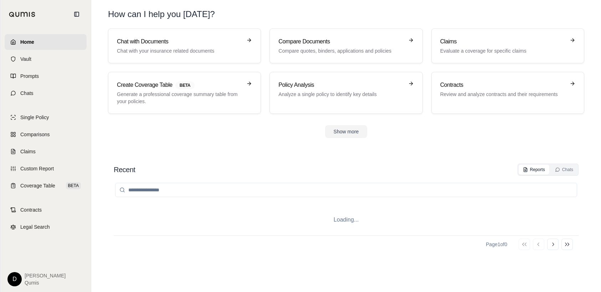  Describe the element at coordinates (534, 170) in the screenshot. I see `div: Reports` at that location.